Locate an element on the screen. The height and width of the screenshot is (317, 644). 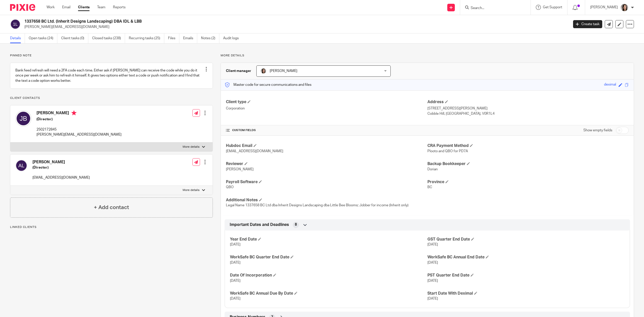
a: Files is located at coordinates (174, 38).